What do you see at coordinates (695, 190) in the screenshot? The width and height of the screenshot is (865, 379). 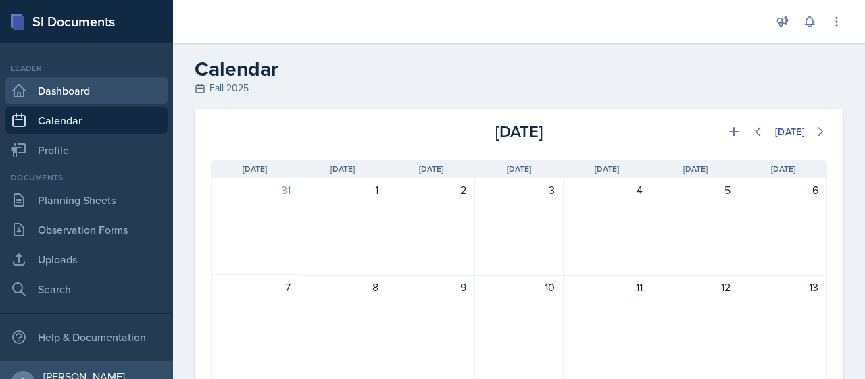 I see `div: 5` at bounding box center [695, 190].